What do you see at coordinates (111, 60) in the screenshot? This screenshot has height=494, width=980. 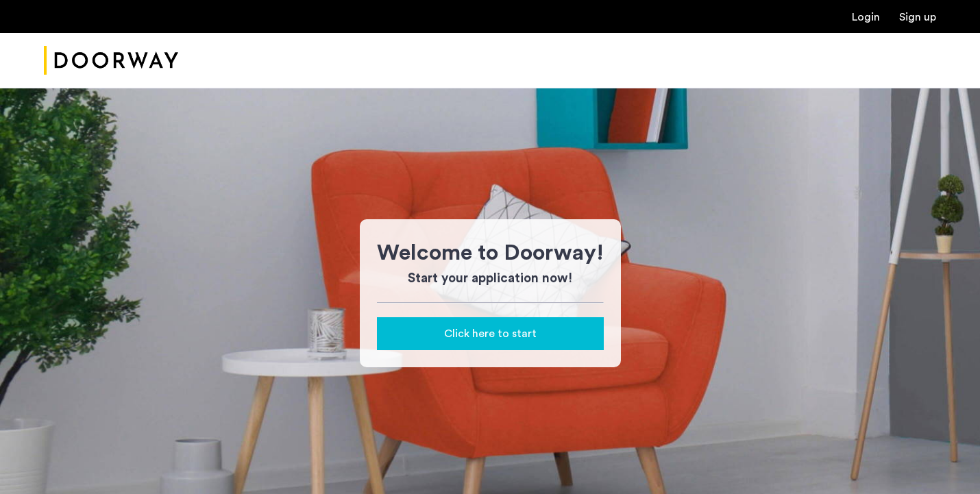 I see `a: Cazamio Logo` at bounding box center [111, 60].